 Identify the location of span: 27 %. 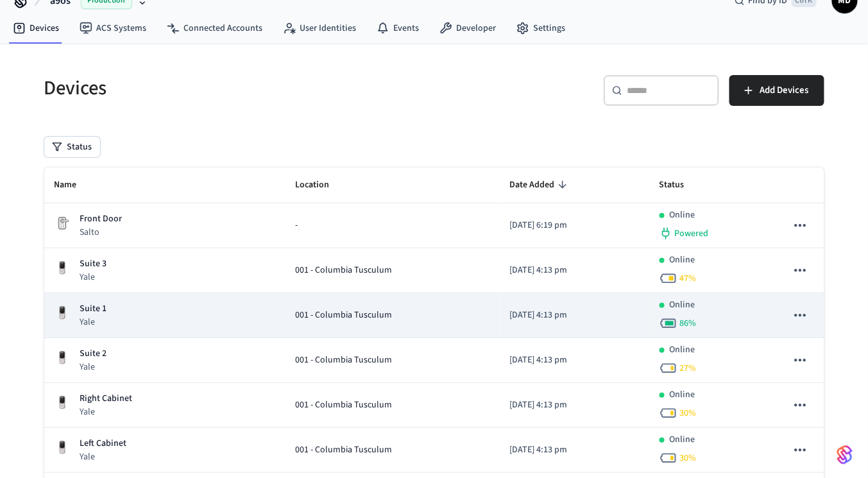
(688, 369).